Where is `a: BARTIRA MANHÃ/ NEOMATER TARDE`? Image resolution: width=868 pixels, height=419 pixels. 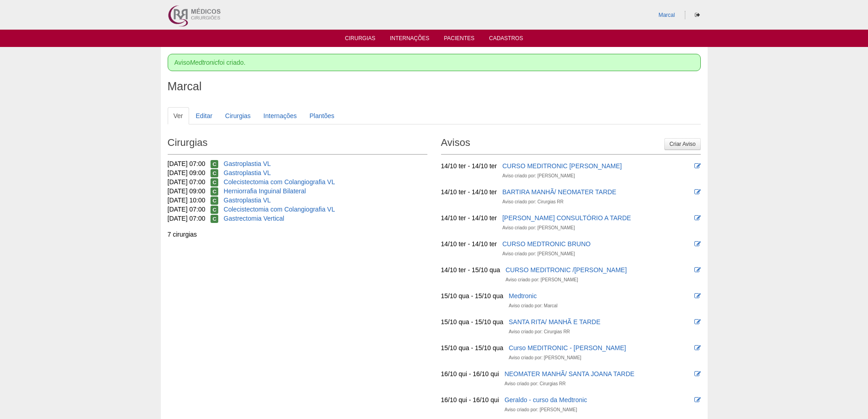 a: BARTIRA MANHÃ/ NEOMATER TARDE is located at coordinates (559, 192).